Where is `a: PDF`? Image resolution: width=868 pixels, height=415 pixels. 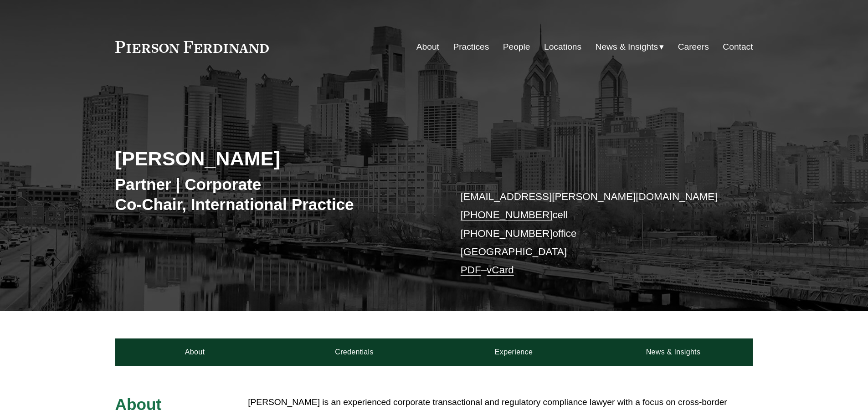
a: PDF is located at coordinates (471, 270).